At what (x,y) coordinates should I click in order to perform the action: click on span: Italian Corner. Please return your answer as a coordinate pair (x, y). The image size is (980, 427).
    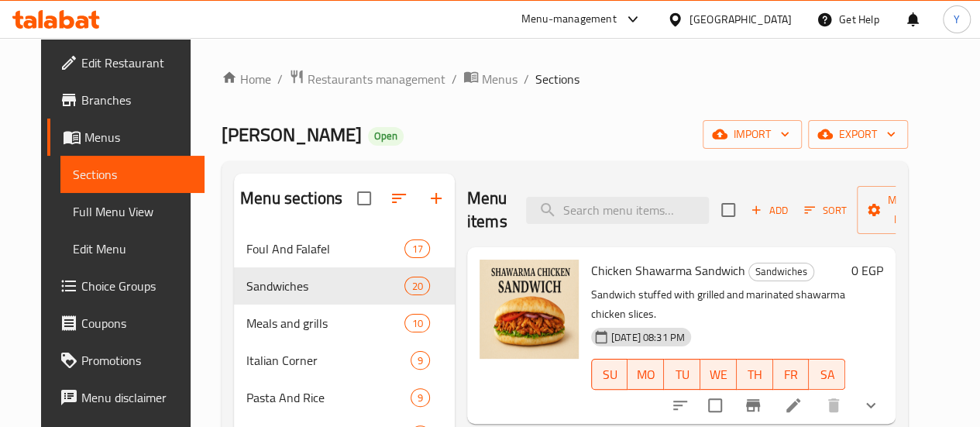
    Looking at the image, I should click on (328, 360).